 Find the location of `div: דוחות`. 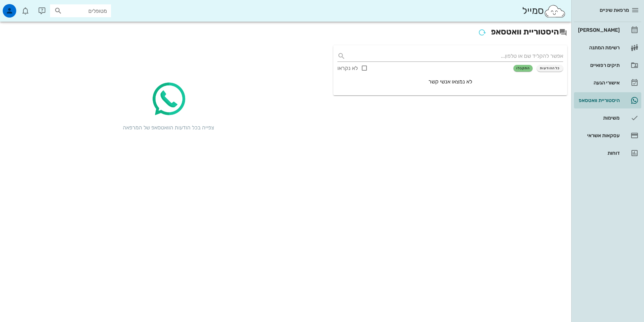

div: דוחות is located at coordinates (598, 153).